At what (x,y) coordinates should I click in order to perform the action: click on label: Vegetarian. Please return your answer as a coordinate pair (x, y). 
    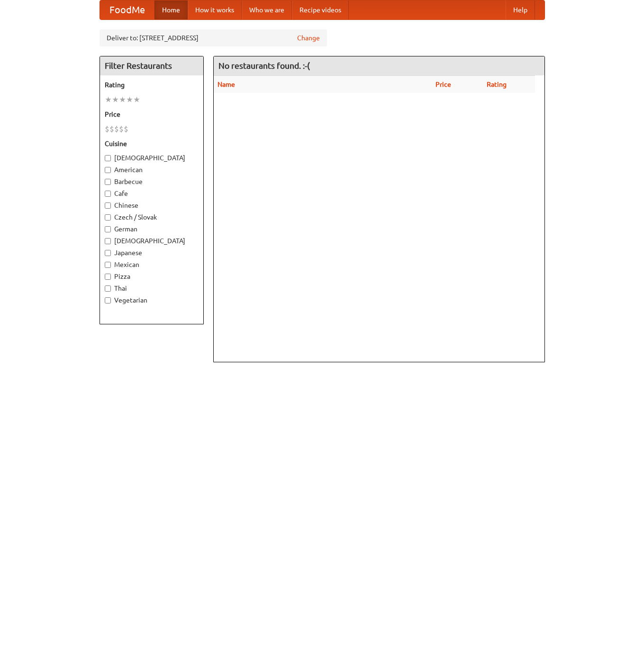
    Looking at the image, I should click on (151, 300).